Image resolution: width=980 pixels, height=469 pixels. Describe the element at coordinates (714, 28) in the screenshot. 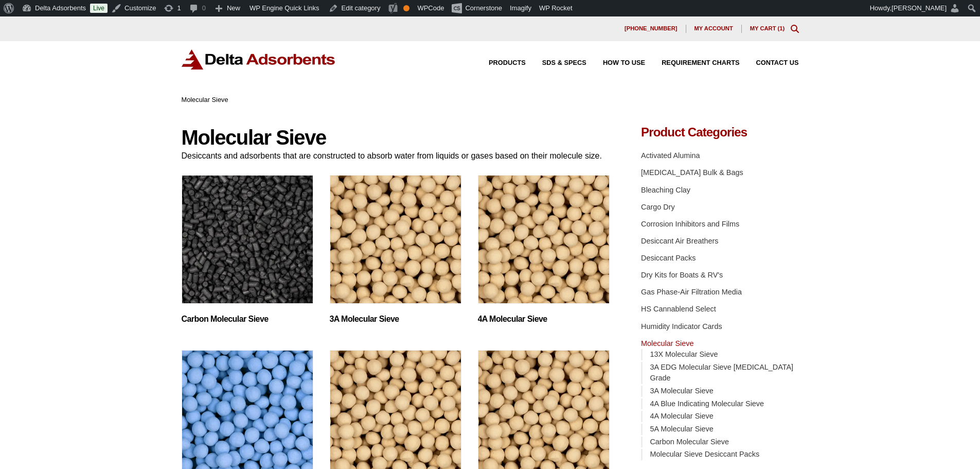

I see `span: My account` at that location.